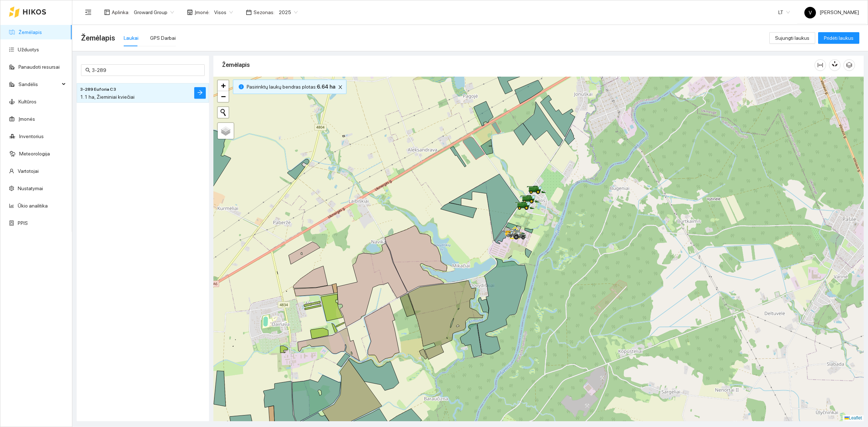 The image size is (868, 427). What do you see at coordinates (28, 171) in the screenshot?
I see `a: Vartotojai` at bounding box center [28, 171].